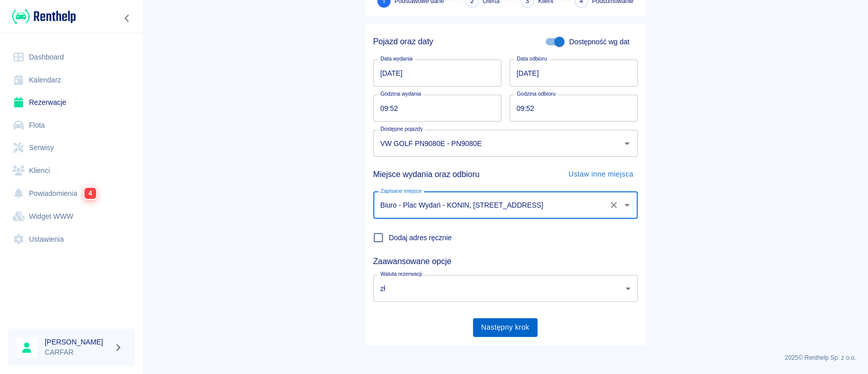  I want to click on div: zł, so click(505, 288).